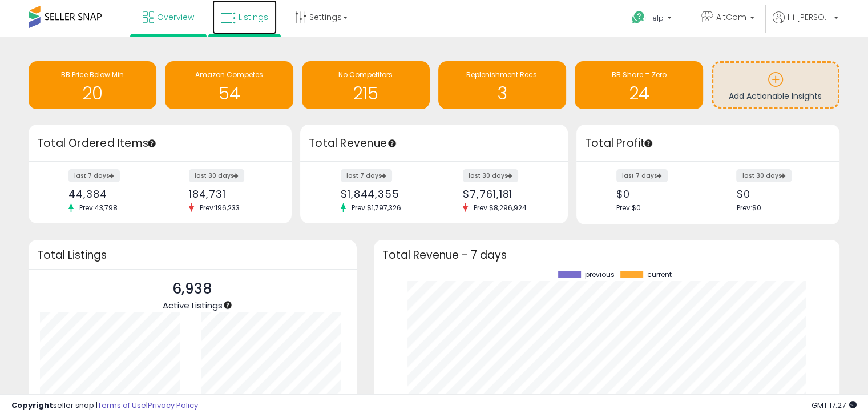 Image resolution: width=868 pixels, height=417 pixels. What do you see at coordinates (376, 207) in the screenshot?
I see `span: Prev: $1,797,326` at bounding box center [376, 207].